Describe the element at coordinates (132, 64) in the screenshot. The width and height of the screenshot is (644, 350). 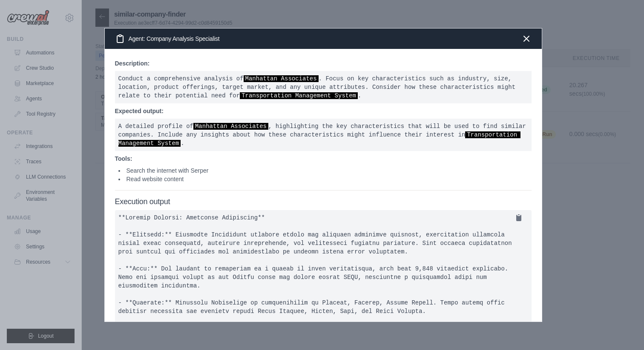
I see `strong: Description:` at that location.